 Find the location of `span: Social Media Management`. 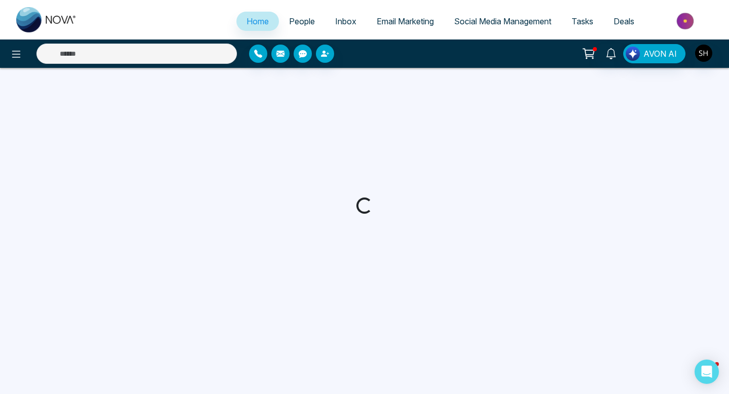

span: Social Media Management is located at coordinates (502, 21).